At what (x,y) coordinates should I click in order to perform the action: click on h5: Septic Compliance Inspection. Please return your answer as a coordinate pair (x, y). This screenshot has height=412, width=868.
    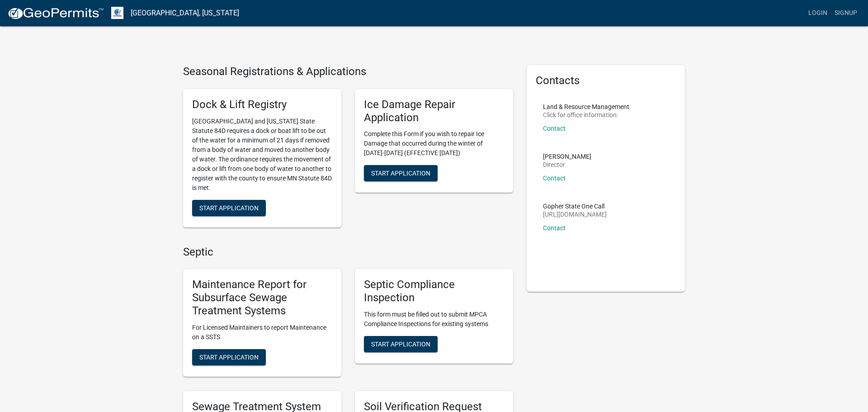
    Looking at the image, I should click on (434, 291).